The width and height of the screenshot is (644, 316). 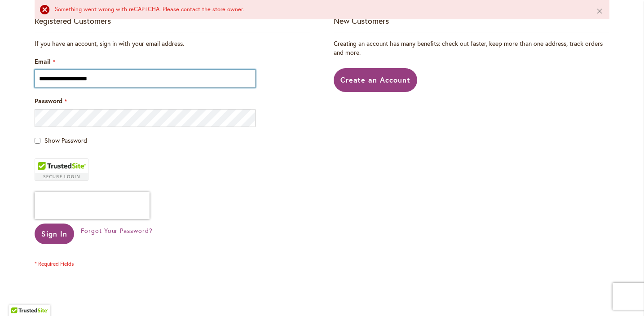 I want to click on a: Create an Account, so click(x=376, y=80).